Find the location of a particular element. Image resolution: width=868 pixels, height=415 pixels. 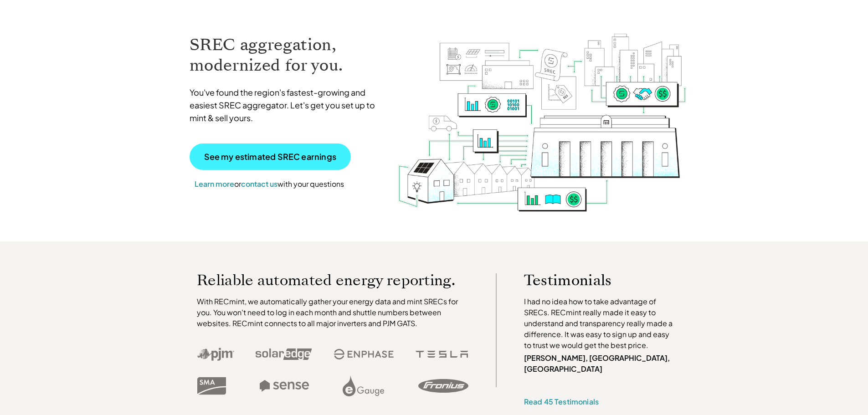

a: contact us is located at coordinates (259, 184).